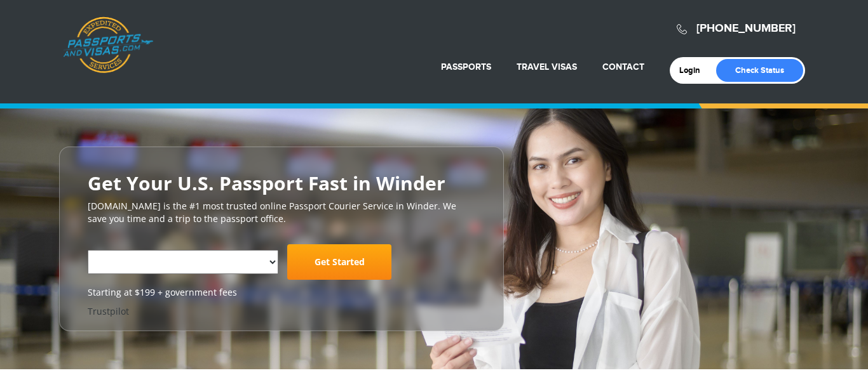  I want to click on a: Check Status, so click(759, 70).